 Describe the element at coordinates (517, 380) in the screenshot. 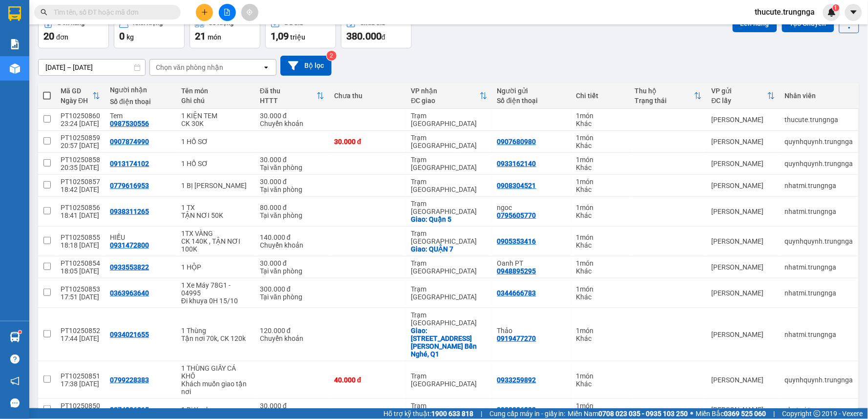

I see `div: 0933259892` at that location.